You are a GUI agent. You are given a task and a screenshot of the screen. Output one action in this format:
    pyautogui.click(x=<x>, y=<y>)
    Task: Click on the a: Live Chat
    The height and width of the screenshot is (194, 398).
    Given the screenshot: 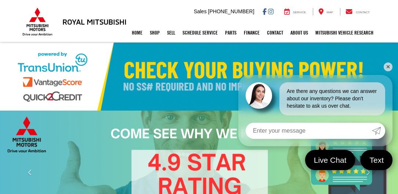 What is the action you would take?
    pyautogui.click(x=330, y=160)
    